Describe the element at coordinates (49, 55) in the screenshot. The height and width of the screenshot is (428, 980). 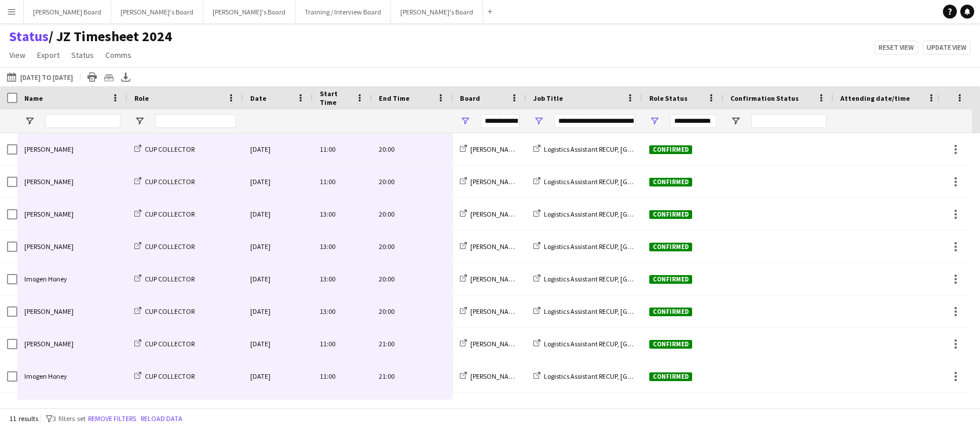
I see `a: Export` at that location.